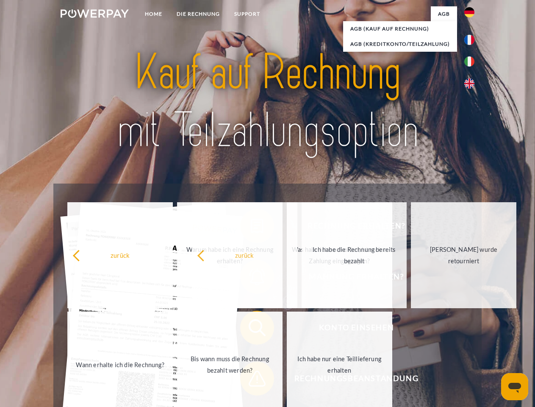 The height and width of the screenshot is (407, 535). I want to click on a: agb, so click(444, 14).